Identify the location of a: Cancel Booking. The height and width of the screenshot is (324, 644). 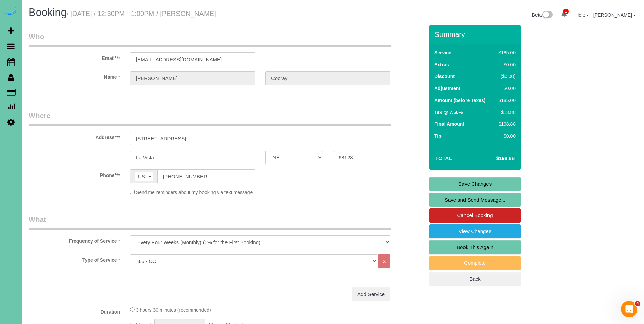
(475, 216).